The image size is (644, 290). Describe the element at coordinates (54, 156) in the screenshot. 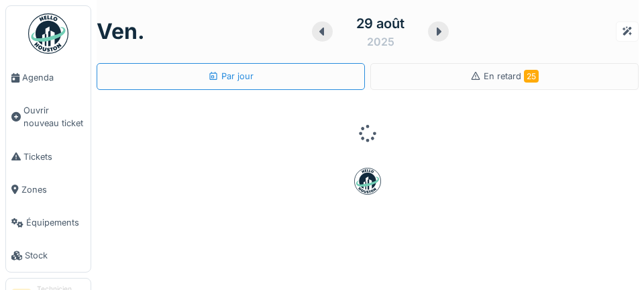

I see `span: Tickets` at that location.